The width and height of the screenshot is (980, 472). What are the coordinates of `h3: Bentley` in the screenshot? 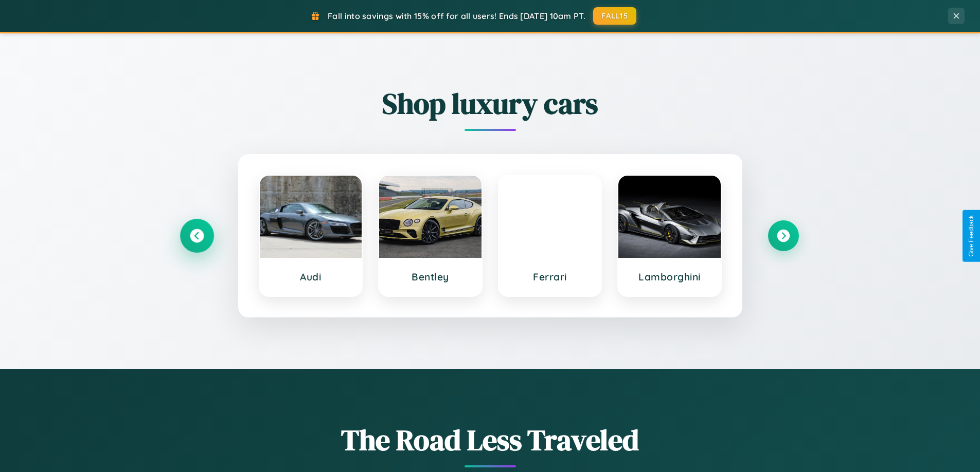 It's located at (431, 277).